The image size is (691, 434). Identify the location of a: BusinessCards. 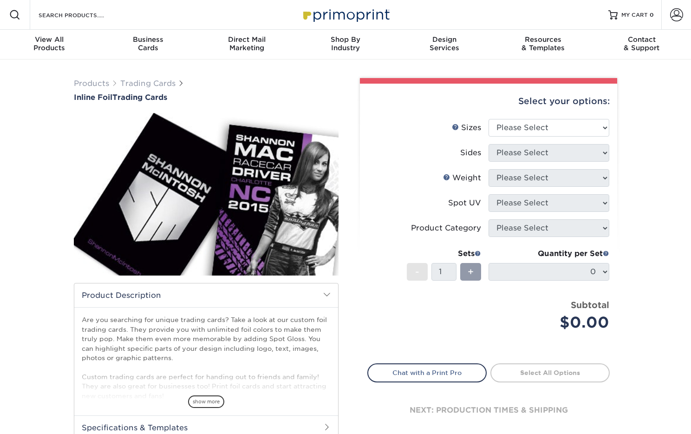
(148, 45).